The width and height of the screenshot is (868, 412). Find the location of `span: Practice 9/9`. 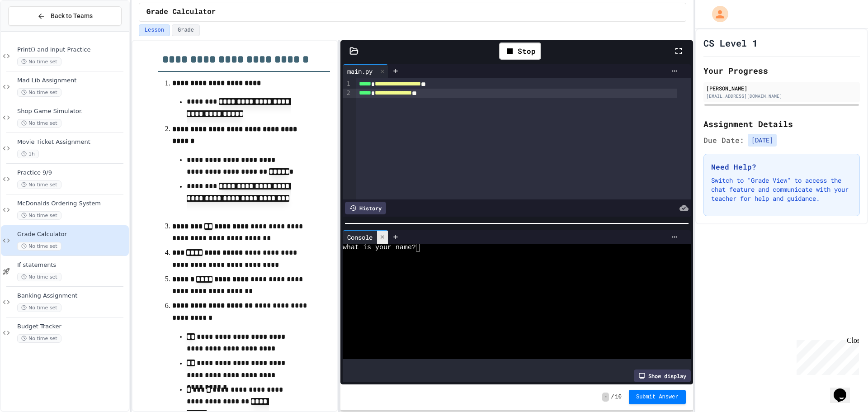

span: Practice 9/9 is located at coordinates (72, 173).